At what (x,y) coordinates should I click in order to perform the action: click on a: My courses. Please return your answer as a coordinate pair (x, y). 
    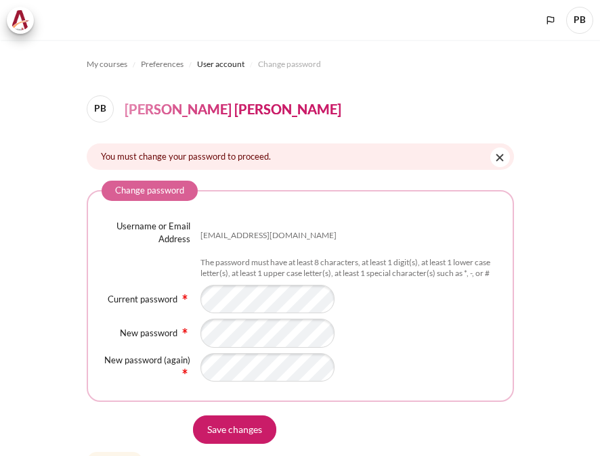
    Looking at the image, I should click on (107, 64).